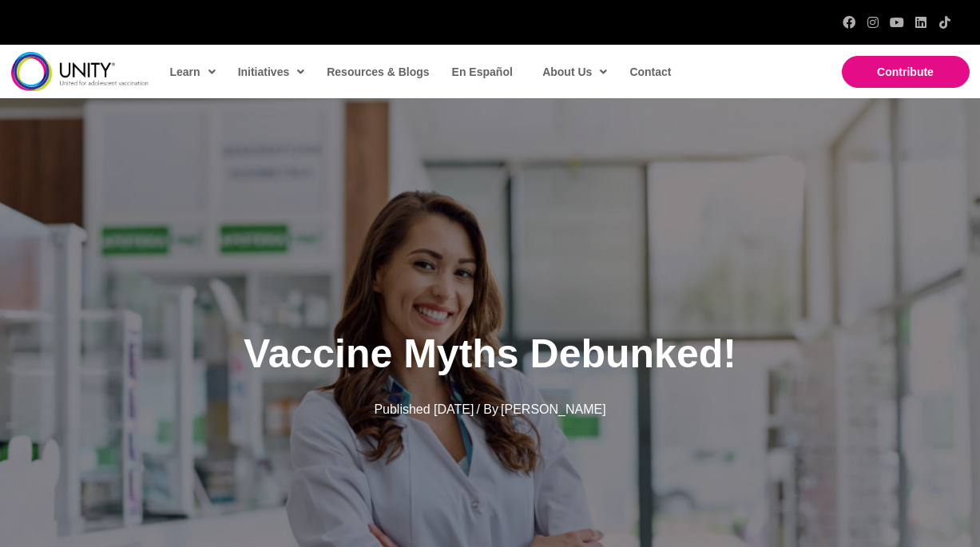 The width and height of the screenshot is (980, 547). What do you see at coordinates (650, 72) in the screenshot?
I see `span: Contact` at bounding box center [650, 72].